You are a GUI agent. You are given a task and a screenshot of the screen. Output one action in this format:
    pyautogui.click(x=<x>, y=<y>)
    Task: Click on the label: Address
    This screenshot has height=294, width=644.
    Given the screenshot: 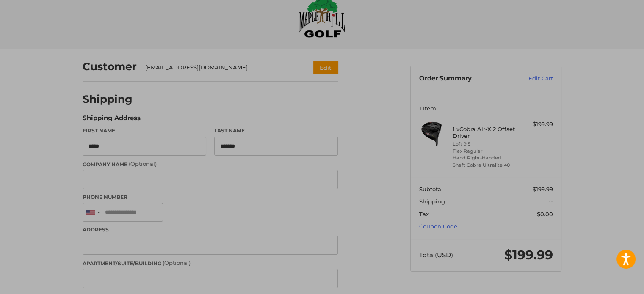 What is the action you would take?
    pyautogui.click(x=210, y=229)
    